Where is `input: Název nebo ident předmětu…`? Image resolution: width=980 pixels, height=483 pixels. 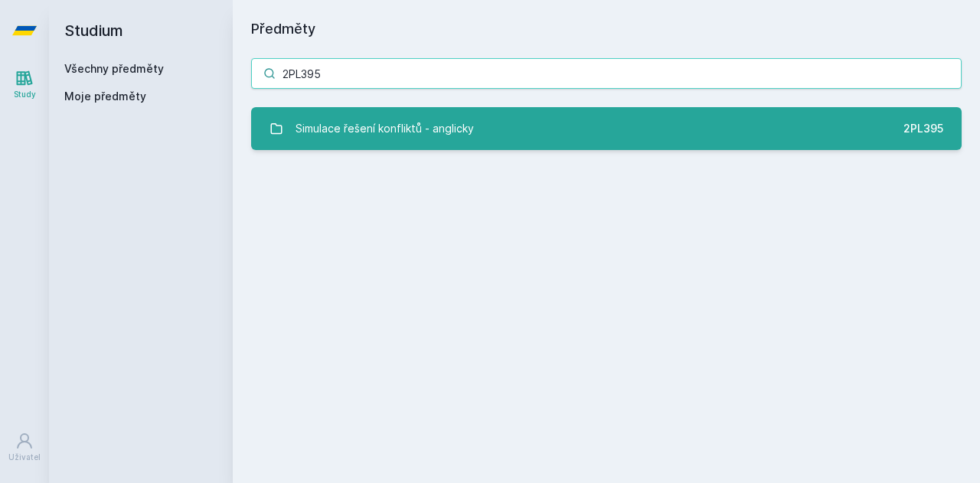
input: Název nebo ident předmětu… is located at coordinates (606, 73).